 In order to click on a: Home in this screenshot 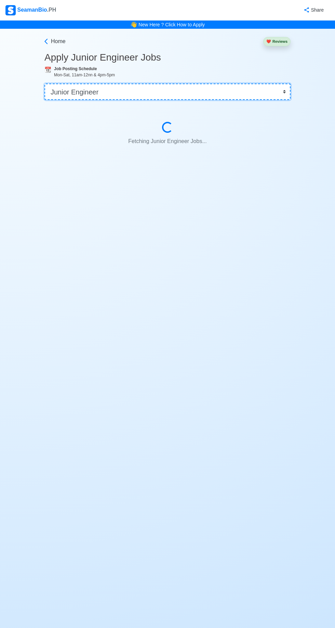, I will do `click(54, 41)`.